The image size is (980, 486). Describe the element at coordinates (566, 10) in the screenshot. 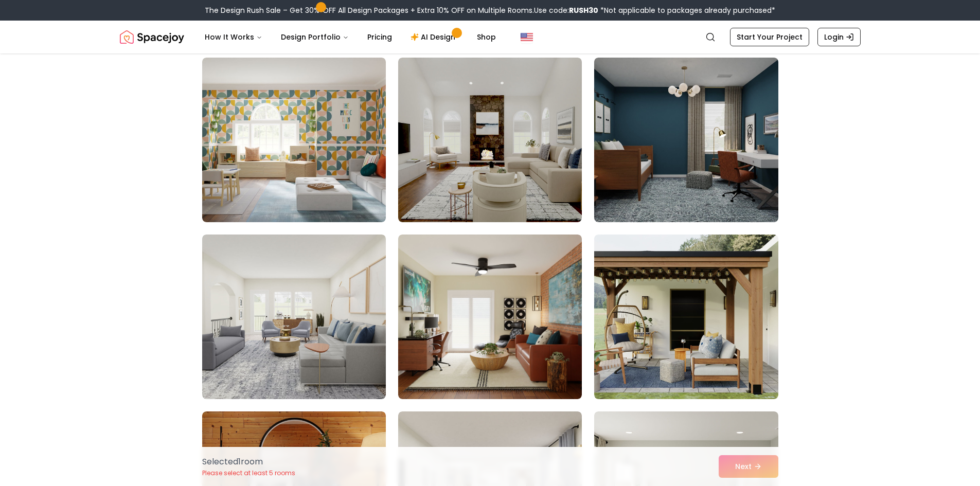

I see `span: Use code:` at that location.